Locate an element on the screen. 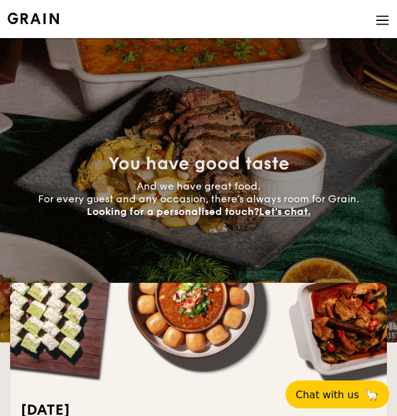 This screenshot has height=416, width=397. span: Looking for a personalised touch? is located at coordinates (173, 211).